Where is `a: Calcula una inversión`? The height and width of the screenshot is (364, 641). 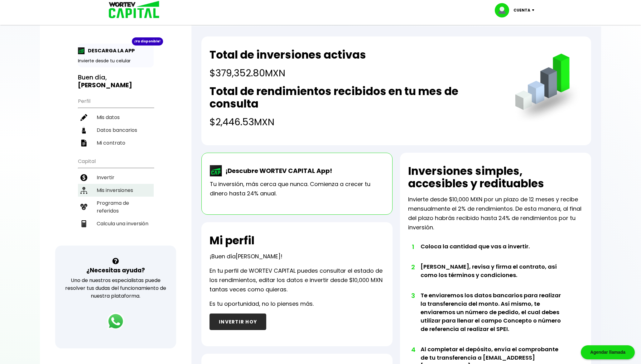
a: Calcula una inversión is located at coordinates (115, 224).